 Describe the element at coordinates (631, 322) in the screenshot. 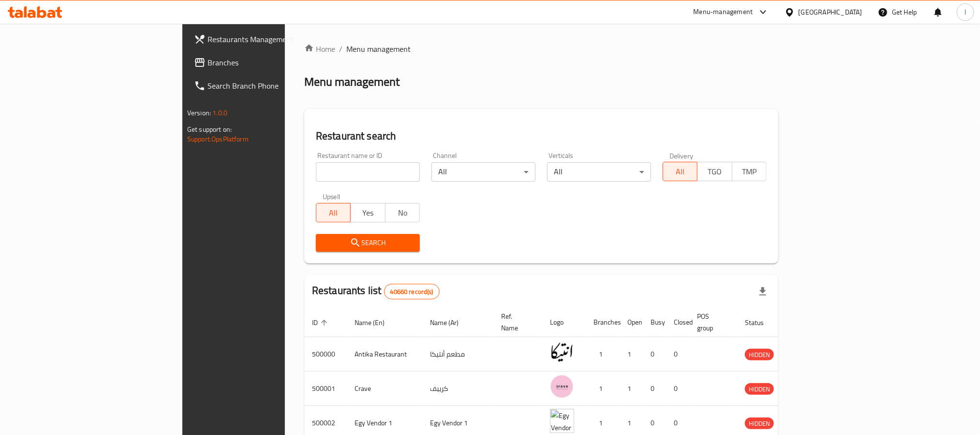

I see `th: Open` at that location.